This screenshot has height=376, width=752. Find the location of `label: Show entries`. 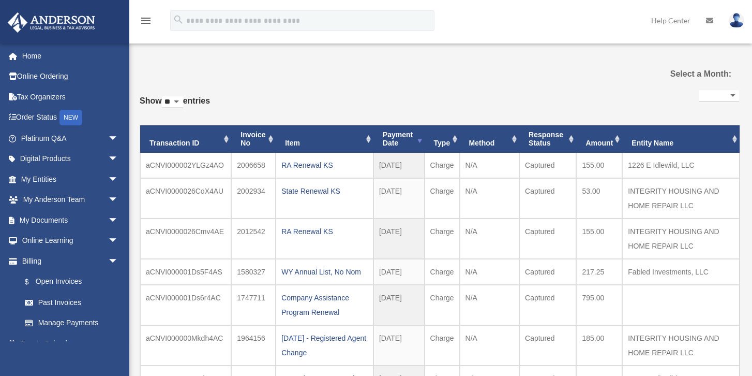

label: Show entries is located at coordinates (175, 106).